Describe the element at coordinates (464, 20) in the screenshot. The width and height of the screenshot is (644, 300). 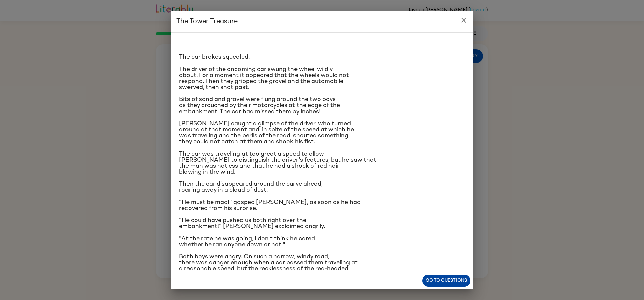
I see `button: close` at that location.